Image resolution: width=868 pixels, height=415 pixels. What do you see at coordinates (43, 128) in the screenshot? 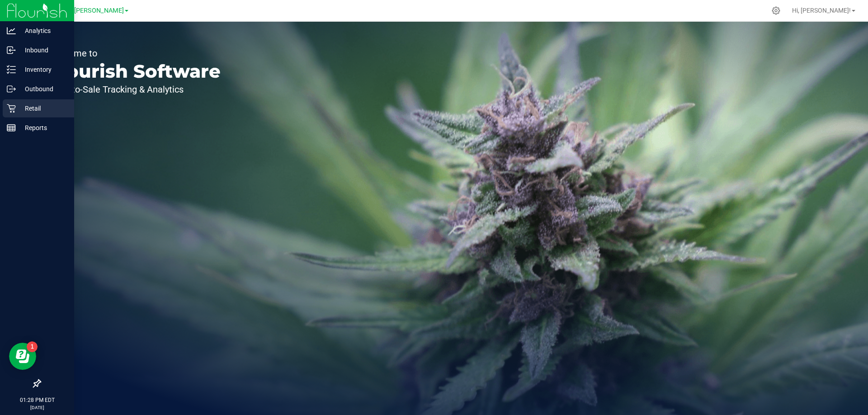
I see `p: Reports` at bounding box center [43, 128].